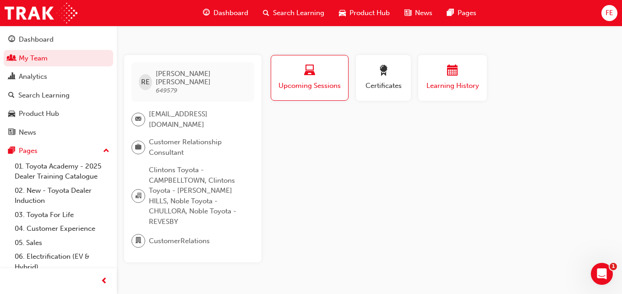  I want to click on a: 06. Electrification (EV & Hybrid), so click(62, 262).